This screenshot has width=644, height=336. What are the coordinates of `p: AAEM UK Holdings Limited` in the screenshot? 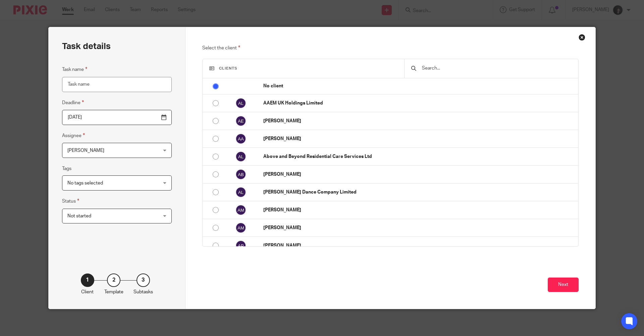 It's located at (419, 103).